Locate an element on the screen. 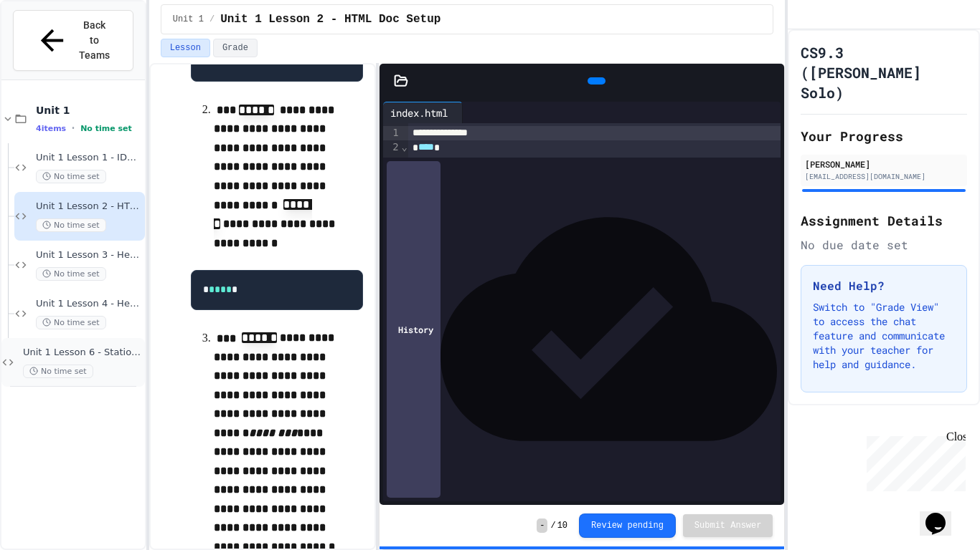  span: Unit 1 Lesson 1 - IDE Interaction is located at coordinates (89, 158).